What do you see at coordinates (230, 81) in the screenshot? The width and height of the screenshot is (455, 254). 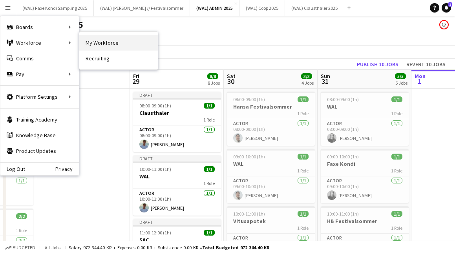 I see `span: 30` at bounding box center [230, 81].